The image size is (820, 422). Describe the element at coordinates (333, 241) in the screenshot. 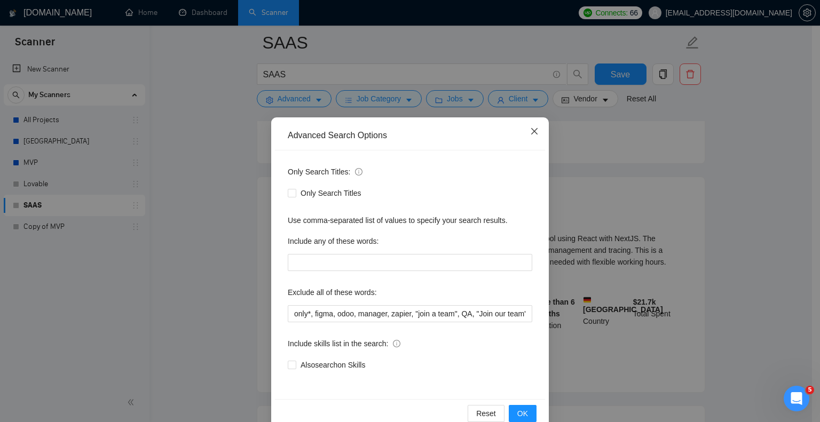

I see `label: Include any of these words:` at that location.